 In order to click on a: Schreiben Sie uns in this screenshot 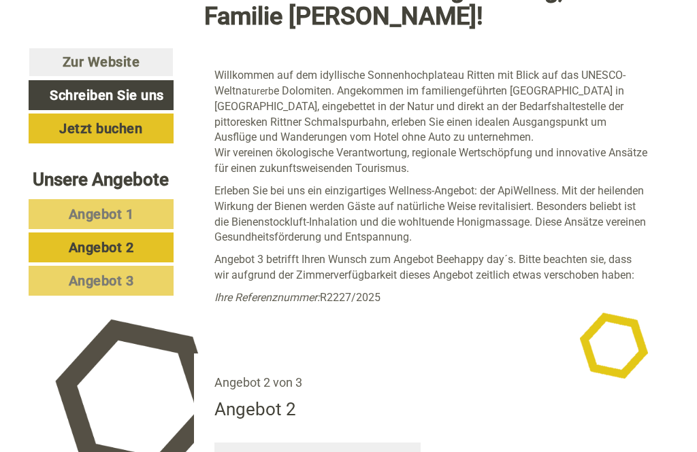, I will do `click(101, 95)`.